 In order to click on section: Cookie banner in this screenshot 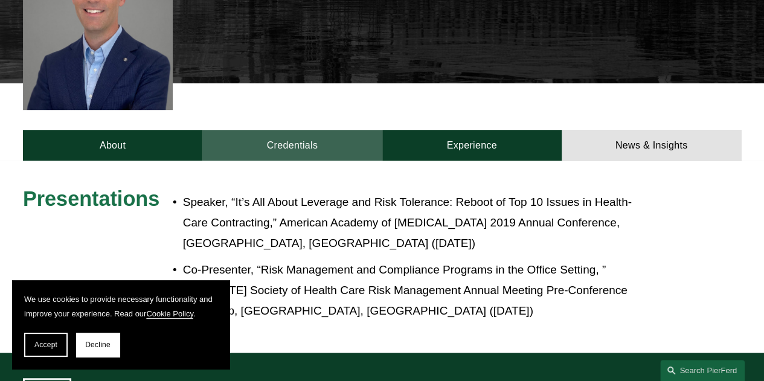, I will do `click(121, 324)`.